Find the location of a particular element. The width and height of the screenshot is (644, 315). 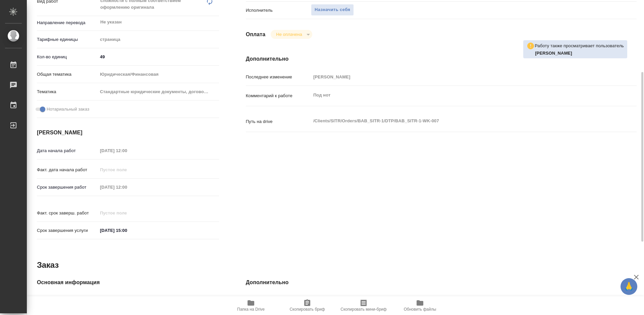

p: Срок завершения услуги is located at coordinates (67, 231).